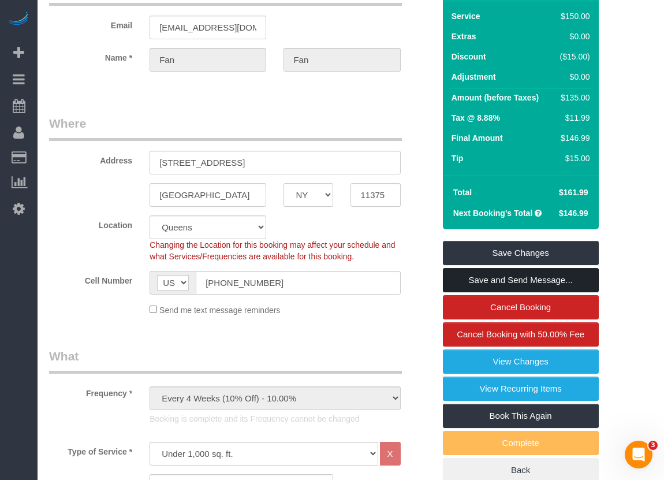  Describe the element at coordinates (469, 57) in the screenshot. I see `label: Discount` at that location.